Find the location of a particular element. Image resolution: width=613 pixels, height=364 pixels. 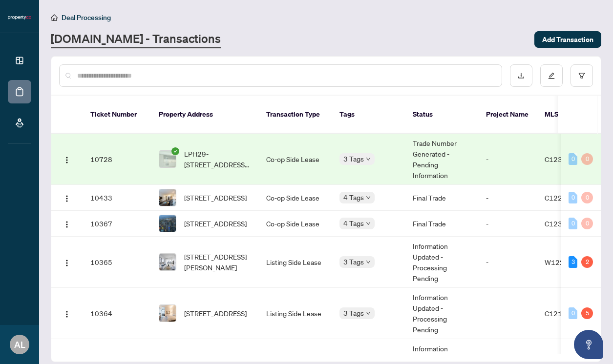

span: Add Transaction is located at coordinates (568, 39).